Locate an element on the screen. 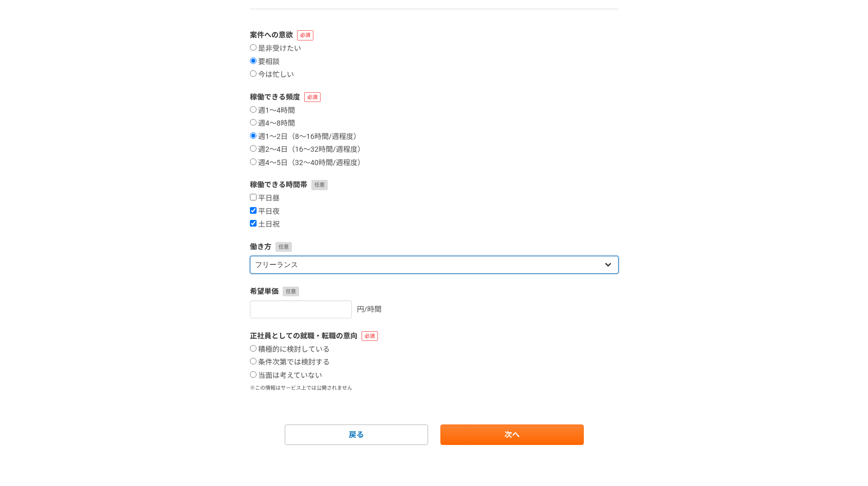 The image size is (868, 486). input: 週4〜8時間 is located at coordinates (253, 122).